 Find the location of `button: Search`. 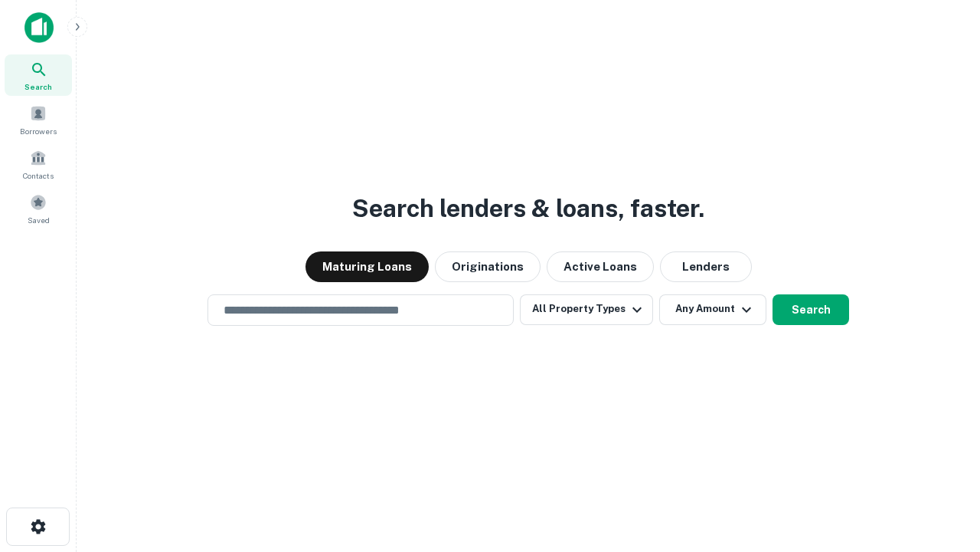

button: Search is located at coordinates (811, 309).